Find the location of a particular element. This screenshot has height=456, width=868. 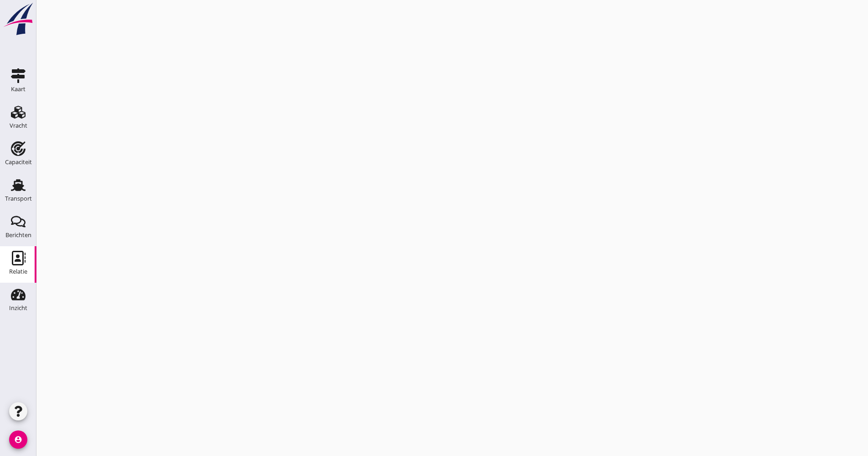

div: Vracht is located at coordinates (18, 125).